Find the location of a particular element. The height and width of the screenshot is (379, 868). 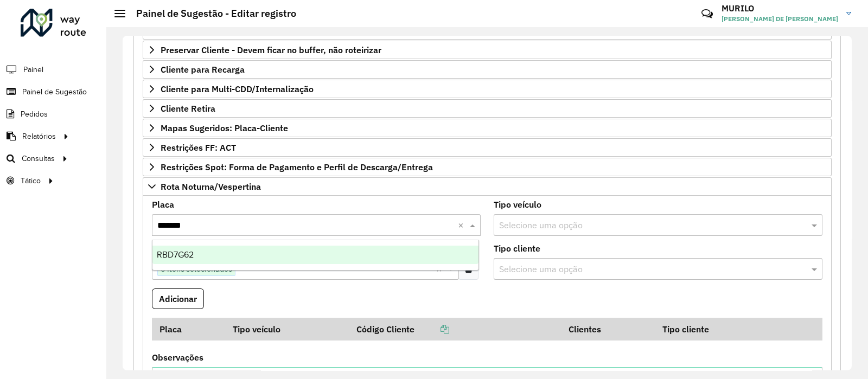

th: Tipo veículo is located at coordinates (287, 329).